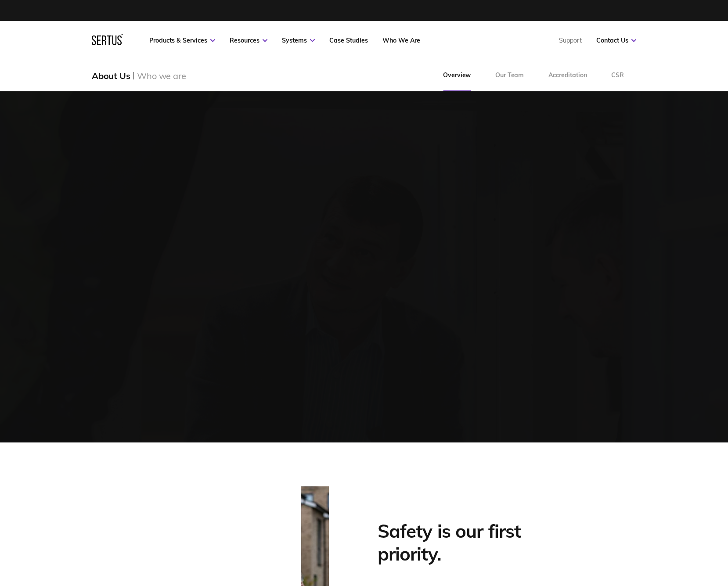  What do you see at coordinates (111, 75) in the screenshot?
I see `div: About Us` at bounding box center [111, 75].